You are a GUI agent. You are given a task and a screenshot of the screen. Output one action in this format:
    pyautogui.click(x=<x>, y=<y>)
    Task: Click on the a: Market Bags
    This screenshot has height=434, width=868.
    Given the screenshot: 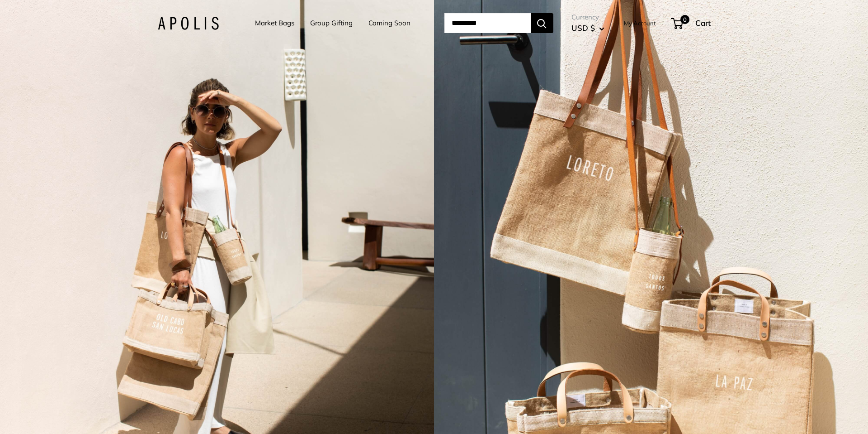 What is the action you would take?
    pyautogui.click(x=274, y=23)
    